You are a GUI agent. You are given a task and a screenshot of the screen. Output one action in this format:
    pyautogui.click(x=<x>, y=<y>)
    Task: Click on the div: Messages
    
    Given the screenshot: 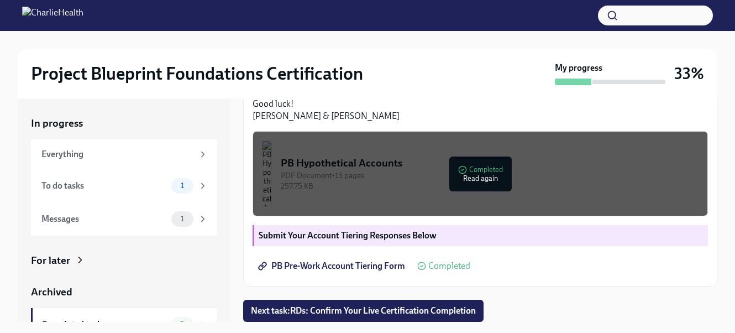 What is the action you would take?
    pyautogui.click(x=104, y=219)
    